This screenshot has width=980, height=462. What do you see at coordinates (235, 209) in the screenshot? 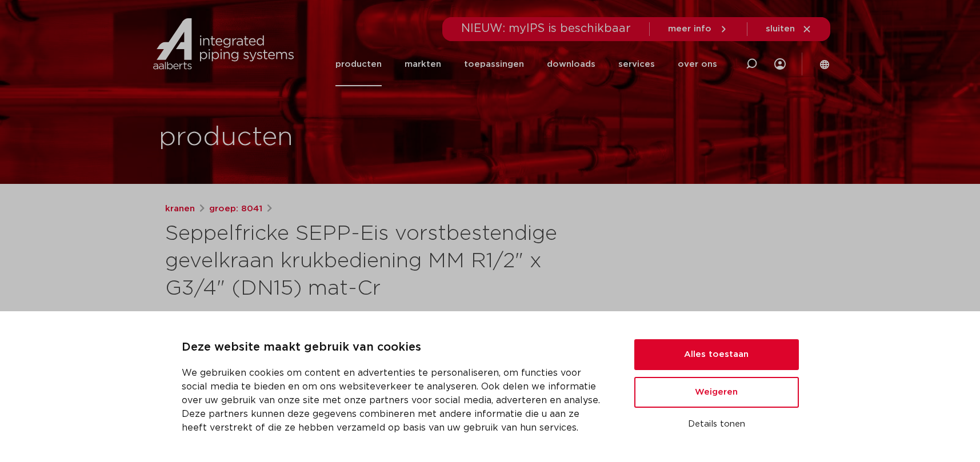
I see `a: groep: 8041` at bounding box center [235, 209].